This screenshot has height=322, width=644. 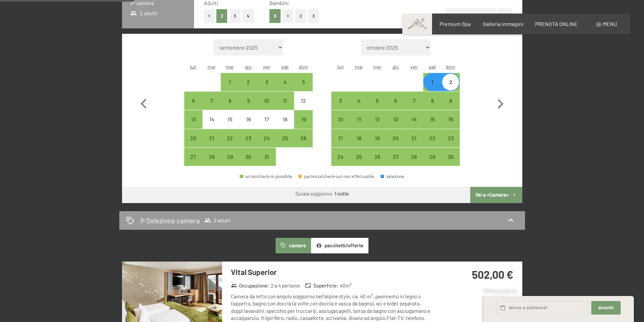 I want to click on div: 17, so click(x=267, y=125).